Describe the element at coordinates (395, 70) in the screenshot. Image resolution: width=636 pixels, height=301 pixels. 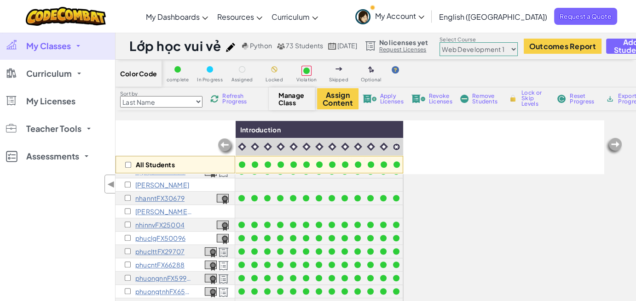
I see `img: IconHint.svg` at that location.